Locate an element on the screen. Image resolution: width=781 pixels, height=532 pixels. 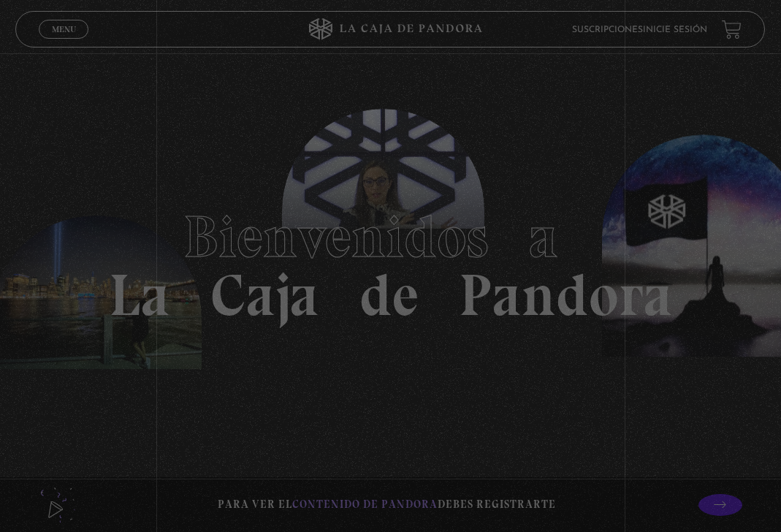
a: Inicie sesión is located at coordinates (675, 30).